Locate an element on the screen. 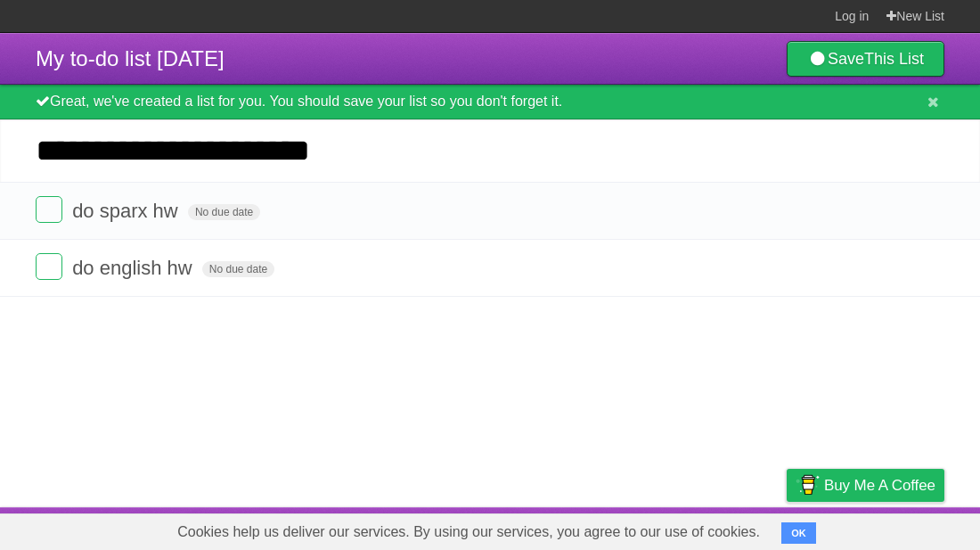  img: Buy me a coffee is located at coordinates (807, 485).